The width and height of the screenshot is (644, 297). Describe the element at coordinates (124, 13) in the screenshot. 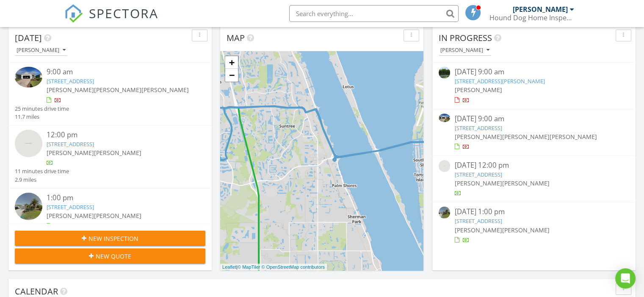

I see `span: SPECTORA` at that location.